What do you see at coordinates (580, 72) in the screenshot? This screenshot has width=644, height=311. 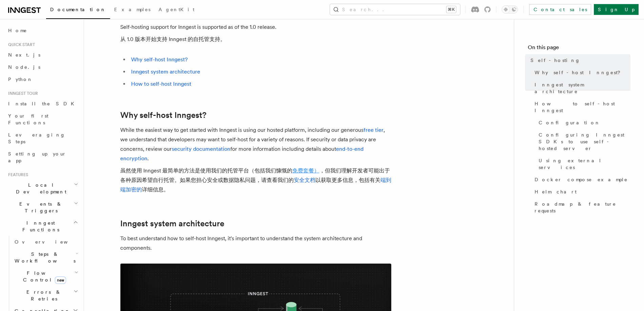 I see `span: Why self-host Inngest?` at bounding box center [580, 72].